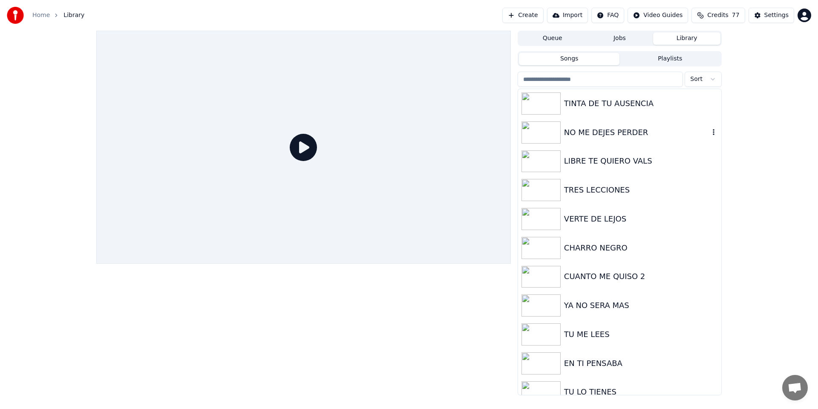 Image resolution: width=818 pixels, height=409 pixels. Describe the element at coordinates (687, 38) in the screenshot. I see `button: Library` at that location.